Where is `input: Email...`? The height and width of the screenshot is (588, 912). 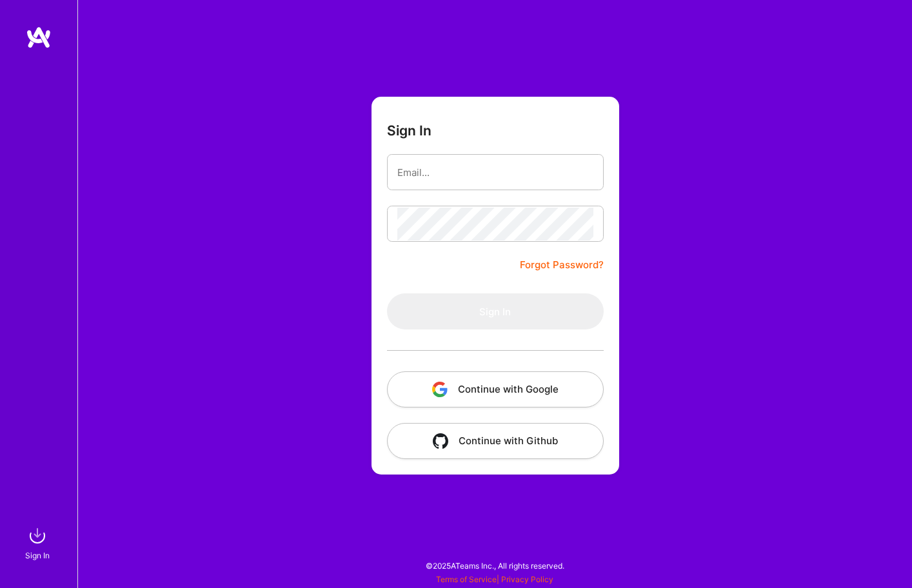
input: Email... is located at coordinates (495, 172).